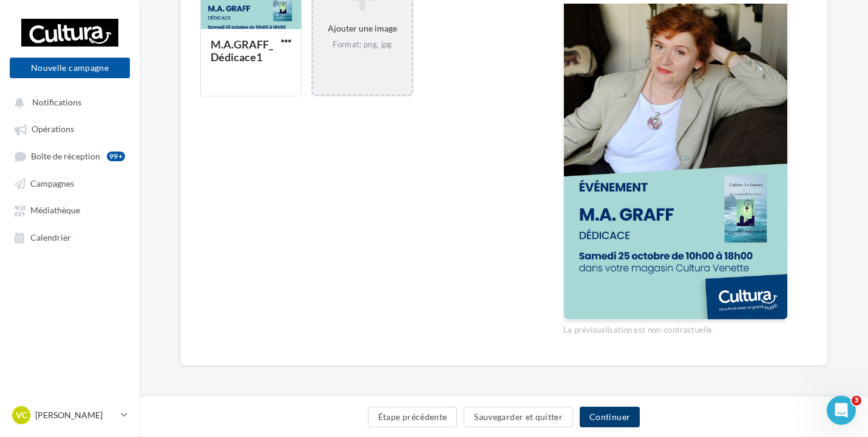 The height and width of the screenshot is (437, 868). Describe the element at coordinates (52, 183) in the screenshot. I see `span: Campagnes` at that location.